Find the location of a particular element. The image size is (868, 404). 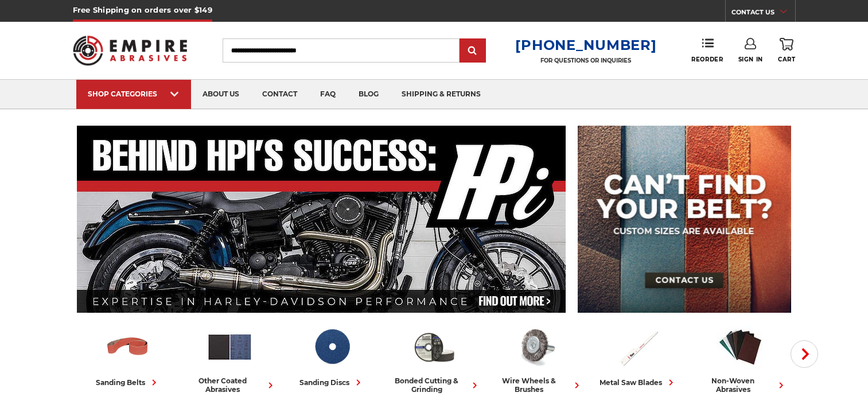

img: Other Coated Abrasives is located at coordinates (229, 347).